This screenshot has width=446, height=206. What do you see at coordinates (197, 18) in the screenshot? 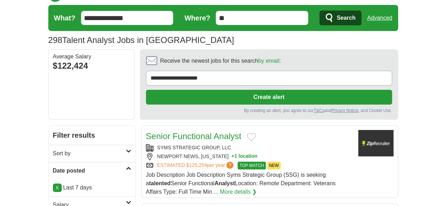
I see `label: Where?` at bounding box center [197, 18].